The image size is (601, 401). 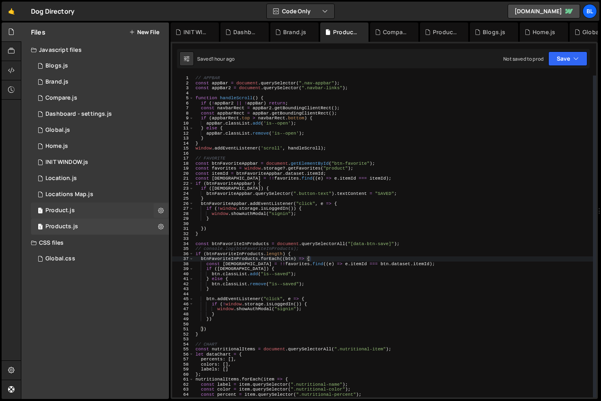 I want to click on div: Not saved to prod, so click(x=523, y=59).